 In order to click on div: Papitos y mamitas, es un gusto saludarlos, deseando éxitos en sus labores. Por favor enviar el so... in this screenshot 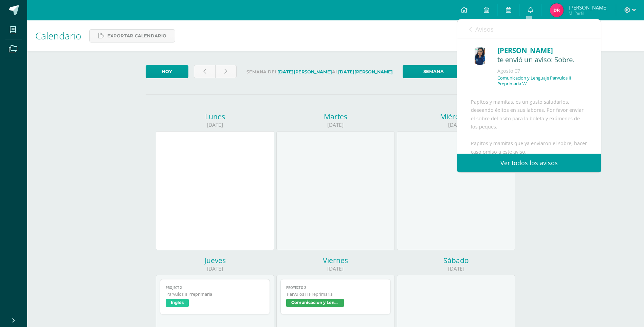, I will do `click(529, 160)`.